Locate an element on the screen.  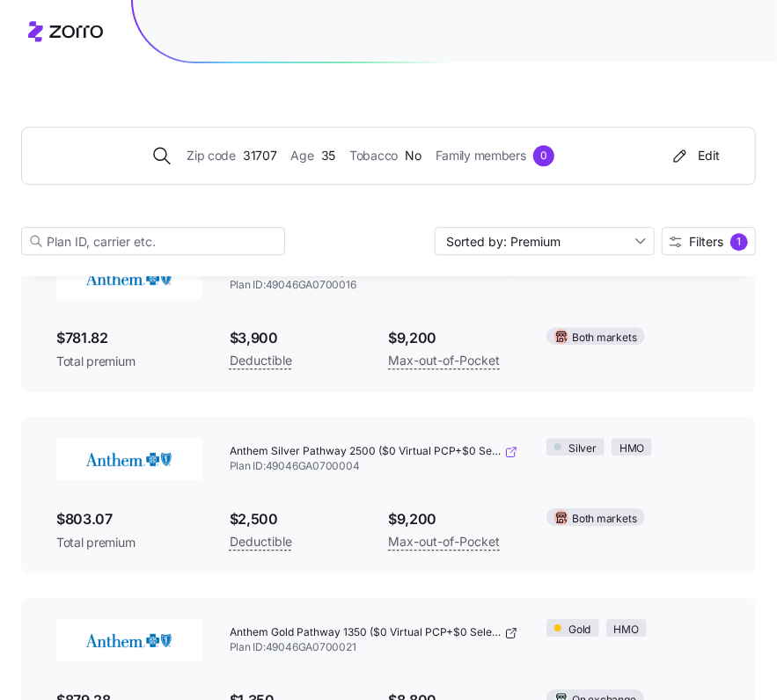
span: $3,900 is located at coordinates (294, 337).